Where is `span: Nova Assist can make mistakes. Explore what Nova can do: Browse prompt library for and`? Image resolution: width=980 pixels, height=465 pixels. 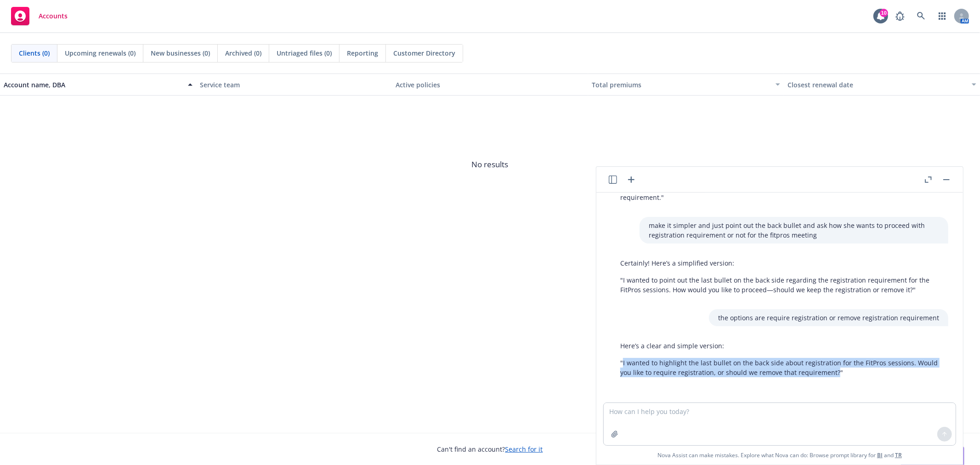
span: Nova Assist can make mistakes. Explore what Nova can do: Browse prompt library for and is located at coordinates (780, 455).